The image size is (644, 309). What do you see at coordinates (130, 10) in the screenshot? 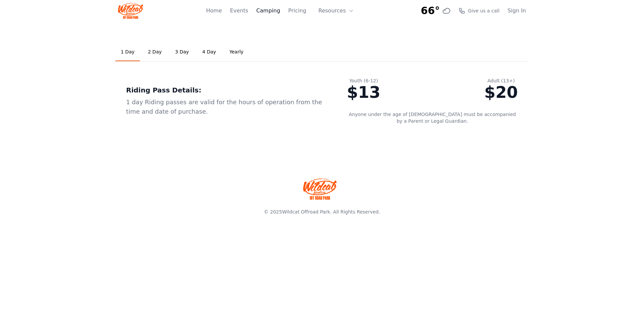
I see `img: Wildcat Logo` at bounding box center [130, 10].